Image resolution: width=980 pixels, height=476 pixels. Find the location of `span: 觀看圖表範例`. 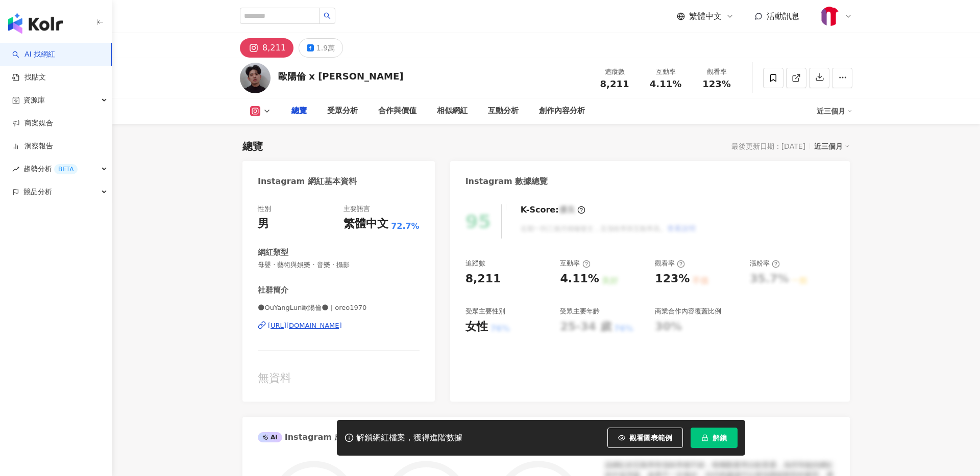

span: 觀看圖表範例 is located at coordinates (651, 438).